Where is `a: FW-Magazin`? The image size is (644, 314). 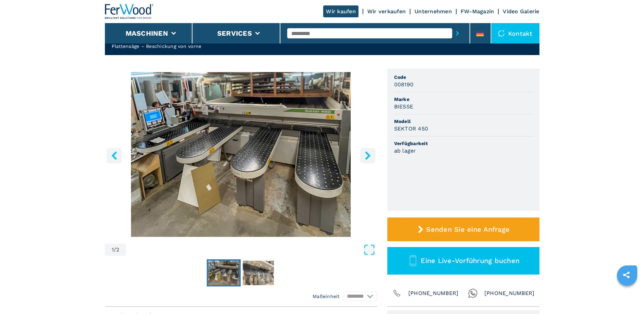
a: FW-Magazin is located at coordinates (477, 11).